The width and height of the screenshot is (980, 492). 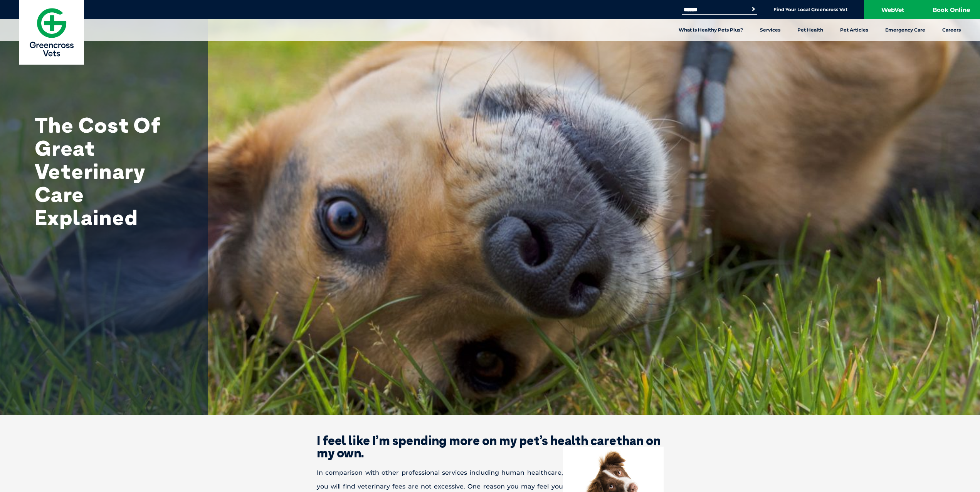 I want to click on a: Find Your Local Greencross Vet, so click(x=810, y=10).